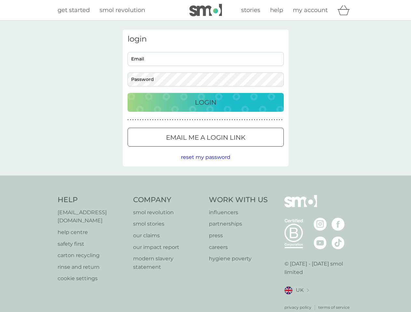 The height and width of the screenshot is (312, 411). I want to click on a: our impact report, so click(167, 247).